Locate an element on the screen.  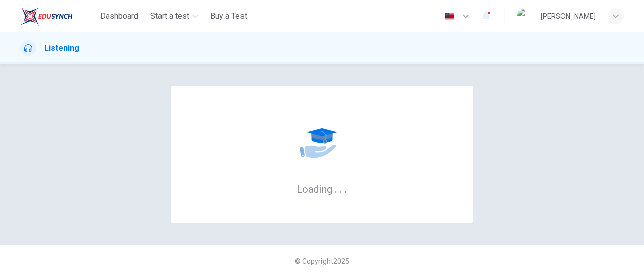
h6: Loading is located at coordinates (322, 189).